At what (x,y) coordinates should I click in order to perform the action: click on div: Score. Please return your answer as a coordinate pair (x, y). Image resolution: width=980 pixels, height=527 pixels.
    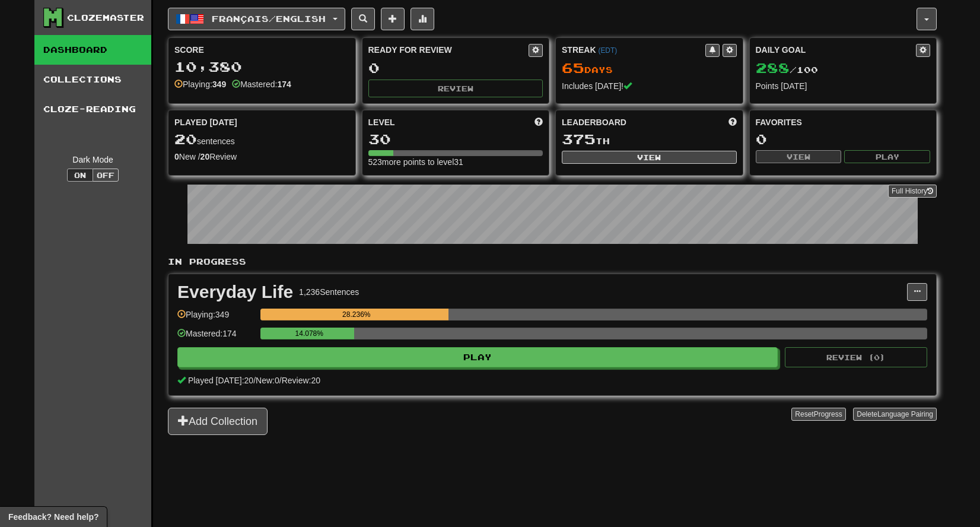
    Looking at the image, I should click on (262, 50).